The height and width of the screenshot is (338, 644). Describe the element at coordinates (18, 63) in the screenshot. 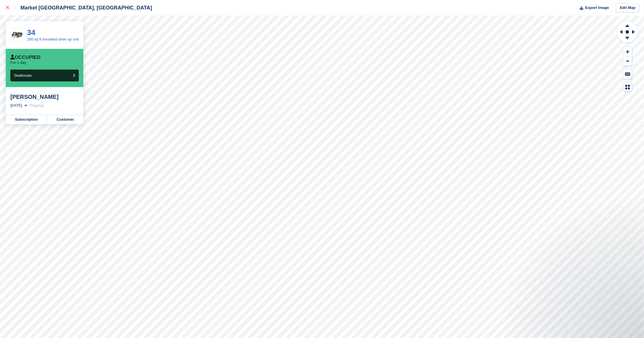

I see `p: For 1 day` at that location.